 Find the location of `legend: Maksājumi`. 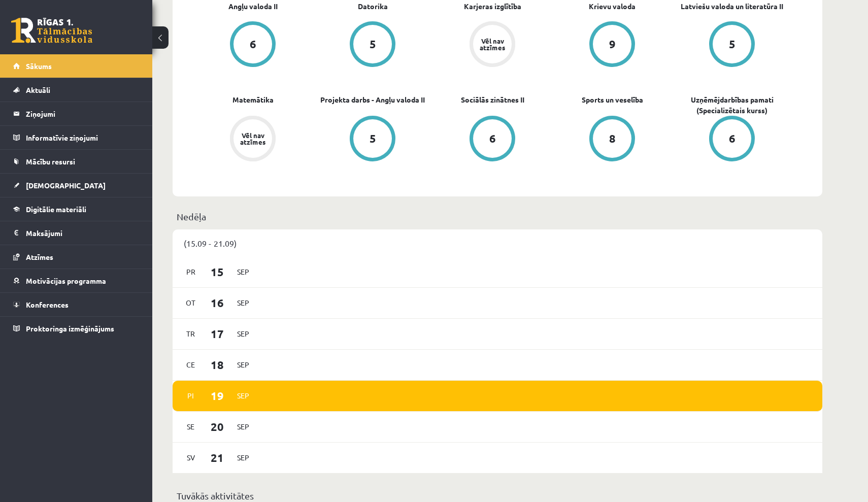

legend: Maksājumi is located at coordinates (82, 233).